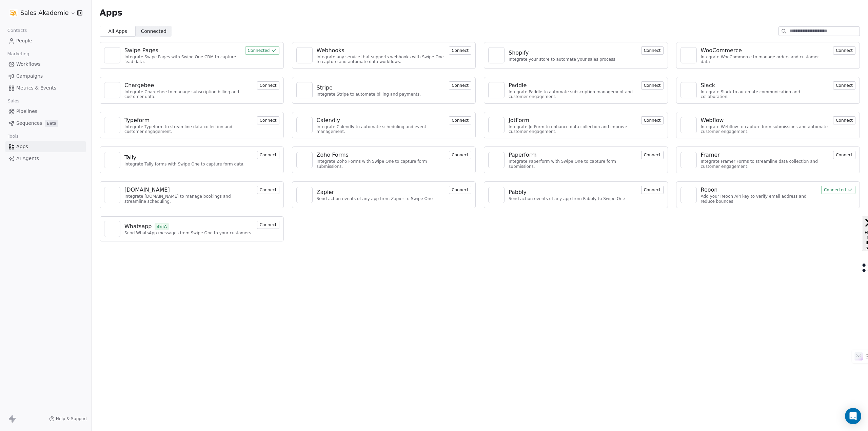 The width and height of the screenshot is (868, 431). I want to click on button: Sales Akademie, so click(40, 13).